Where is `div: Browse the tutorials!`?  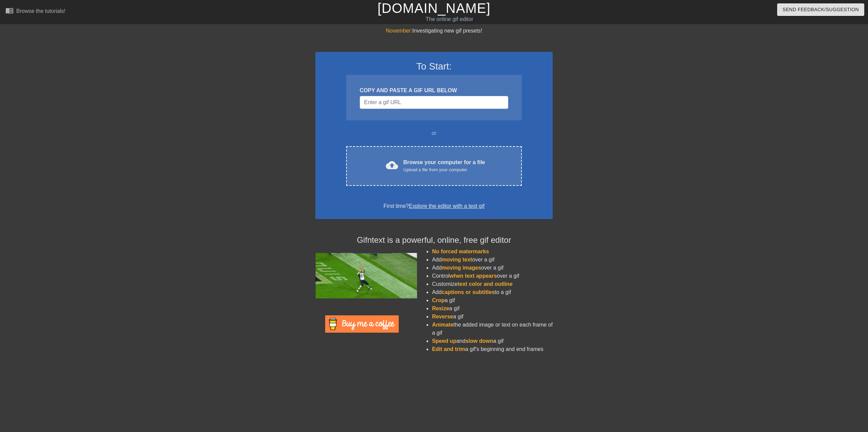
div: Browse the tutorials! is located at coordinates (40, 11).